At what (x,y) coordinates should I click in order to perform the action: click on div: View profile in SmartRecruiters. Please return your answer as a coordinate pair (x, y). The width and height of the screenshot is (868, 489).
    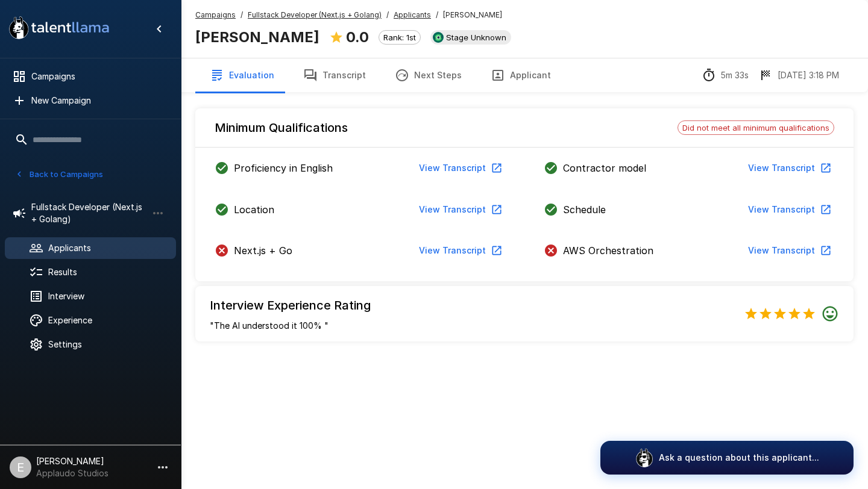
    Looking at the image, I should click on (470, 37).